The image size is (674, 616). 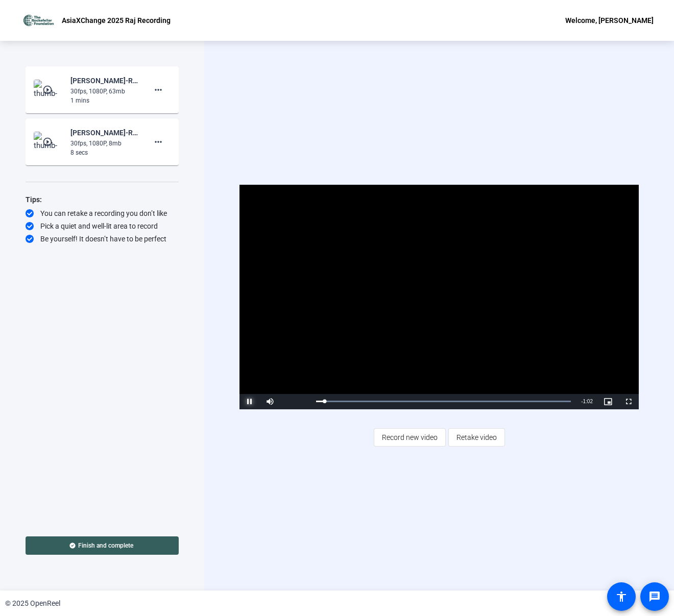 I want to click on span: Record new video, so click(x=410, y=437).